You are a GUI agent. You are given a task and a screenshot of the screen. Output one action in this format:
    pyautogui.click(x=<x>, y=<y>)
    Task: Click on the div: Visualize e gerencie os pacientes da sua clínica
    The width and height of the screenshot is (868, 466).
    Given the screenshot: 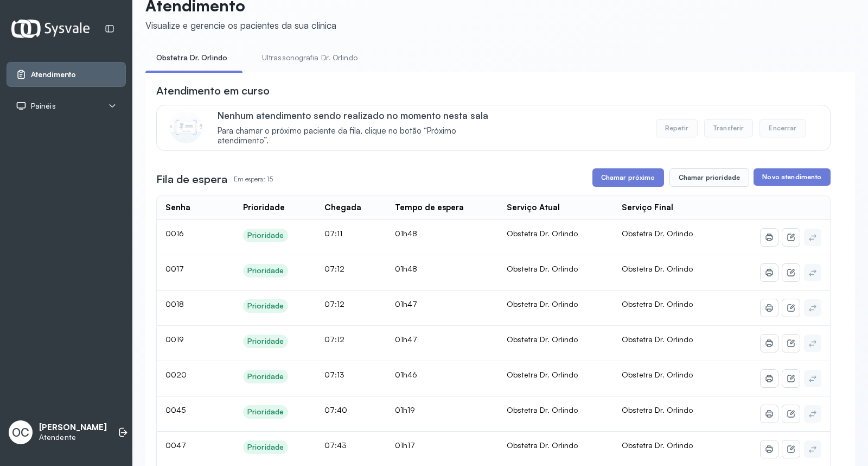 What is the action you would take?
    pyautogui.click(x=241, y=25)
    